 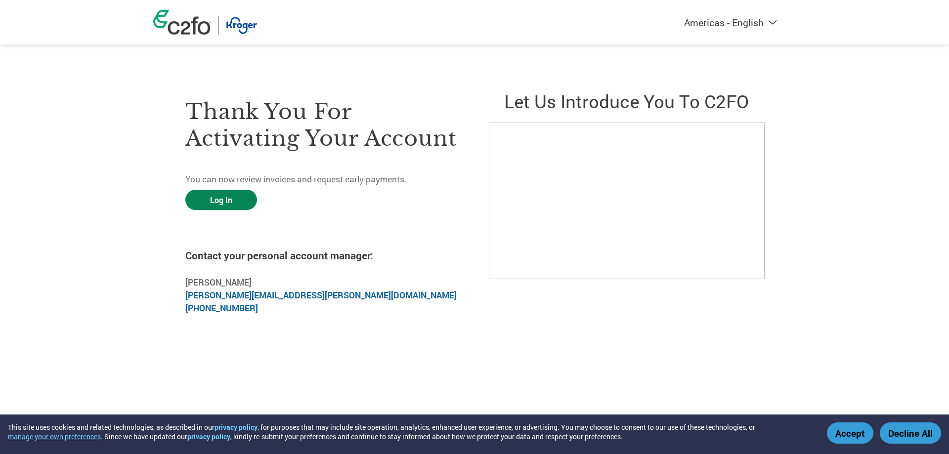 I want to click on div: This site uses cookies and related technologies, as described in our , for purposes that may incl..., so click(x=410, y=432).